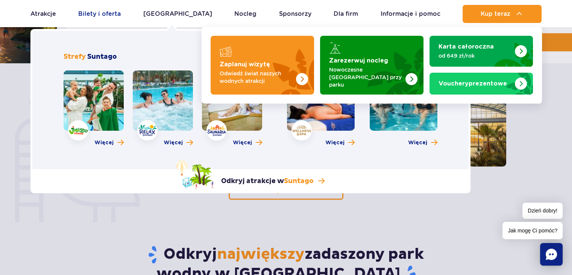 The width and height of the screenshot is (572, 275). Describe the element at coordinates (533, 230) in the screenshot. I see `span: Jak mogę Ci pomóc?` at that location.